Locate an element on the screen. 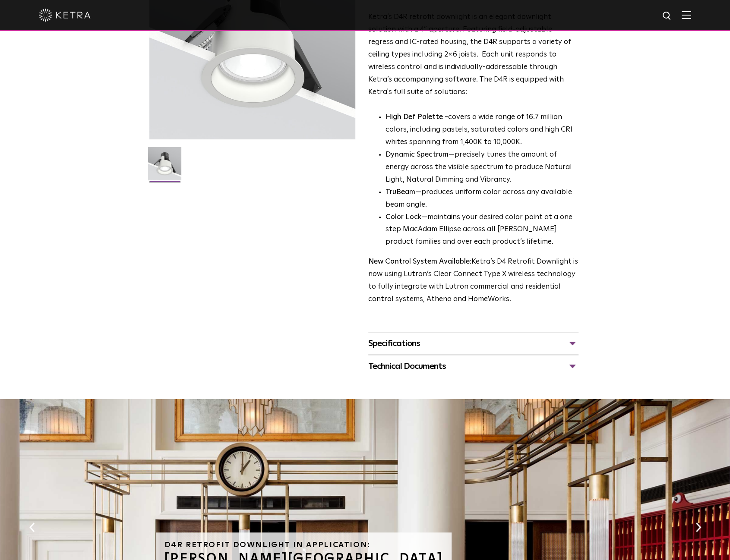  strong: New Control System Available: is located at coordinates (419, 262).